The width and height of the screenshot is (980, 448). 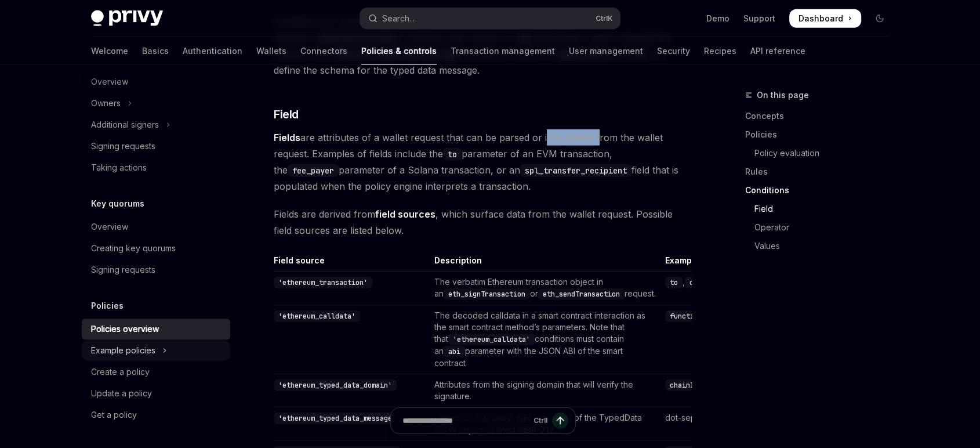 I want to click on a: Demo, so click(x=718, y=19).